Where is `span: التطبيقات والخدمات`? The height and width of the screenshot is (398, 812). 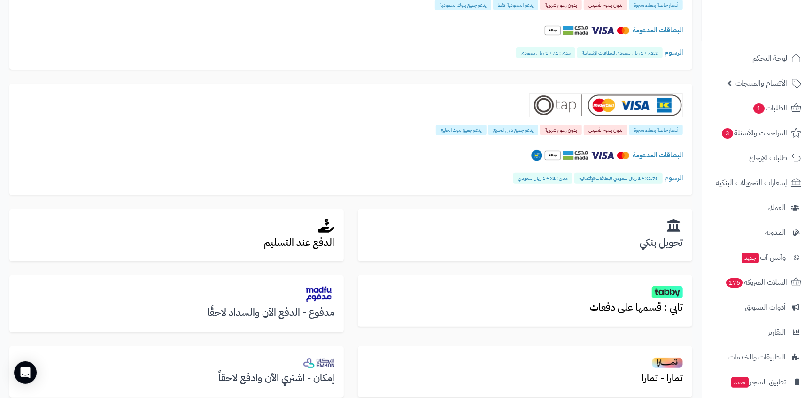
span: التطبيقات والخدمات is located at coordinates (757, 357).